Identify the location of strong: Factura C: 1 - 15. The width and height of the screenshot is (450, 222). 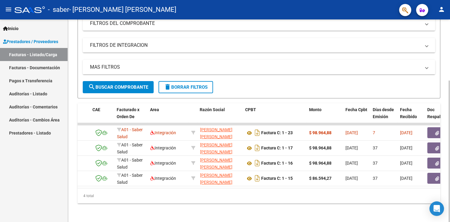
(277, 178).